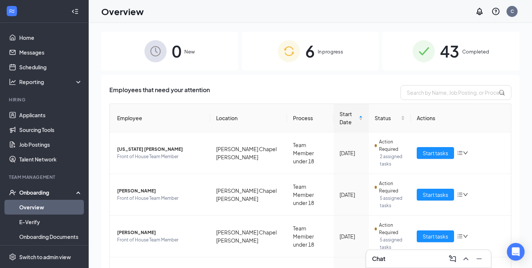  I want to click on span: 0, so click(176, 51).